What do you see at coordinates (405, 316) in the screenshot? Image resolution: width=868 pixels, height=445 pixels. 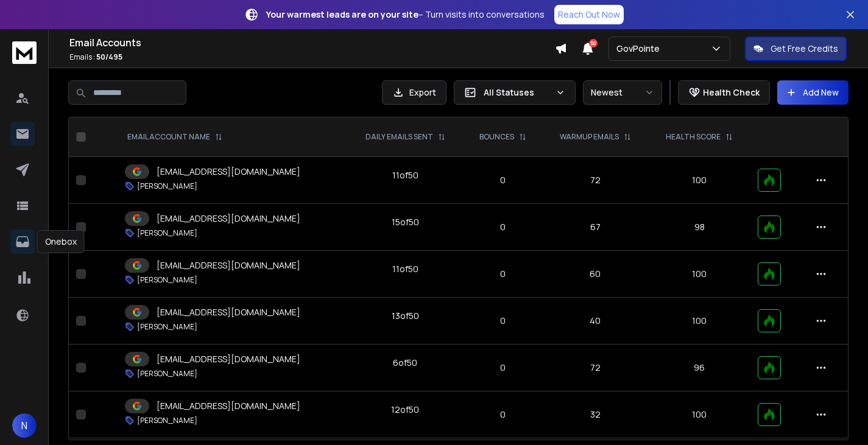 I see `div: 13 of 50` at bounding box center [405, 316].